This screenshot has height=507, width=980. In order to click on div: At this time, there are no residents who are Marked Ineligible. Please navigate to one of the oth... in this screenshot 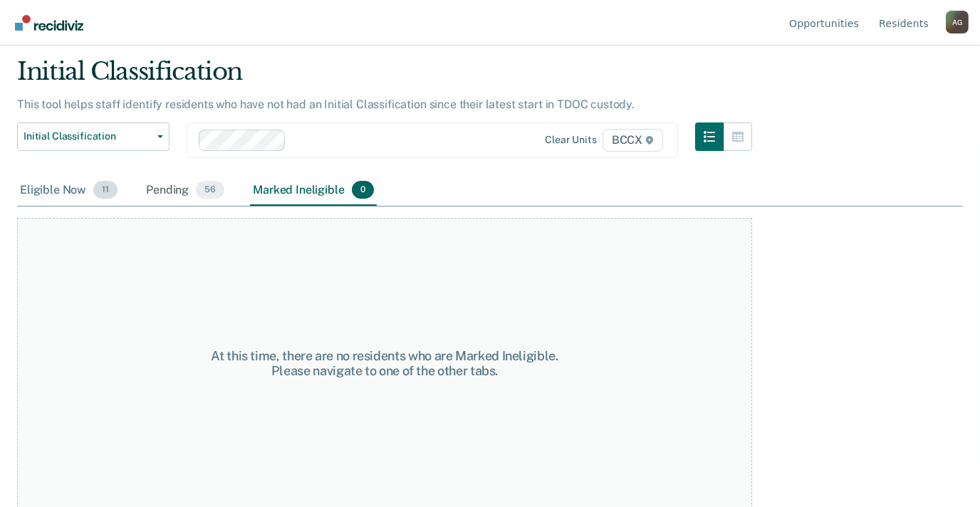, I will do `click(384, 364)`.